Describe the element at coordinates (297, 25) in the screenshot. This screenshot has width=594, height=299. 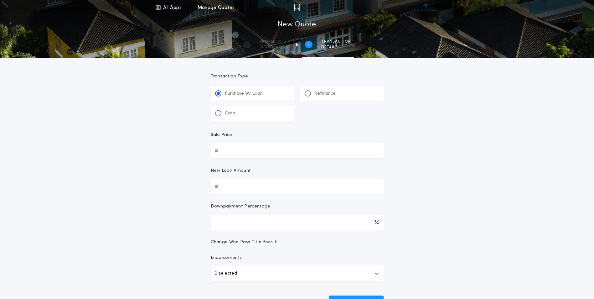
I see `h1: New Quote` at that location.